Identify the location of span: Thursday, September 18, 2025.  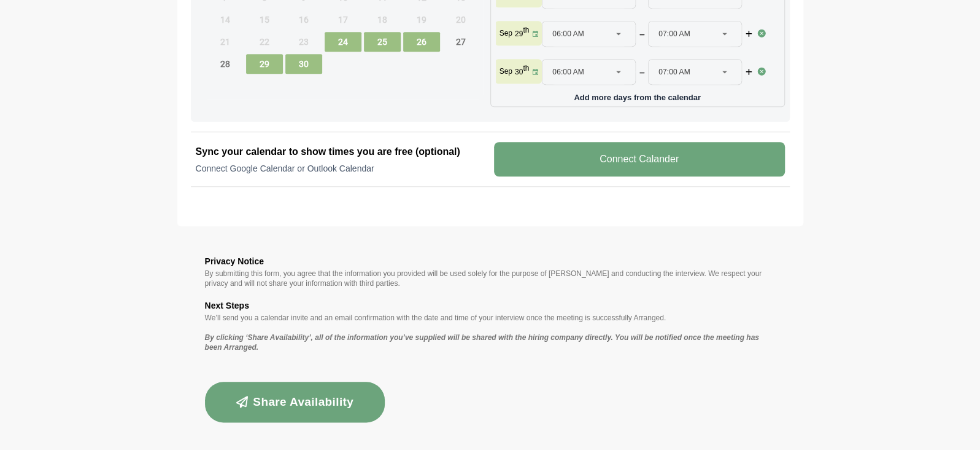
(383, 20).